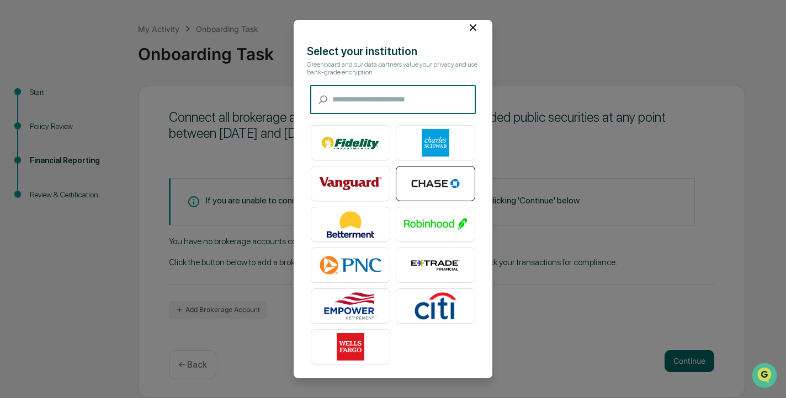 This screenshot has width=786, height=398. I want to click on a: 🗄️Attestations, so click(108, 145).